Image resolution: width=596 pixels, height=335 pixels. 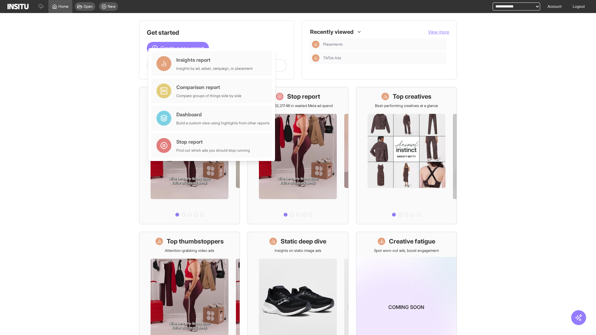 I want to click on a: Top creativesBest-performing creatives at a glance, so click(x=406, y=155).